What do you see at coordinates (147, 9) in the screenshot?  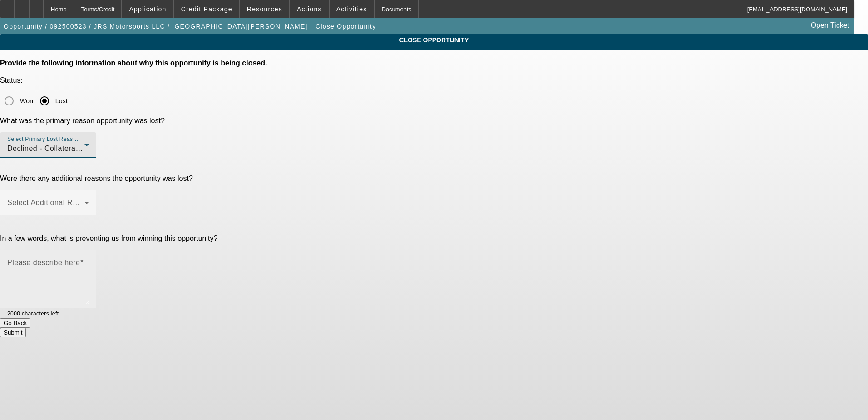 I see `button: Application` at bounding box center [147, 9].